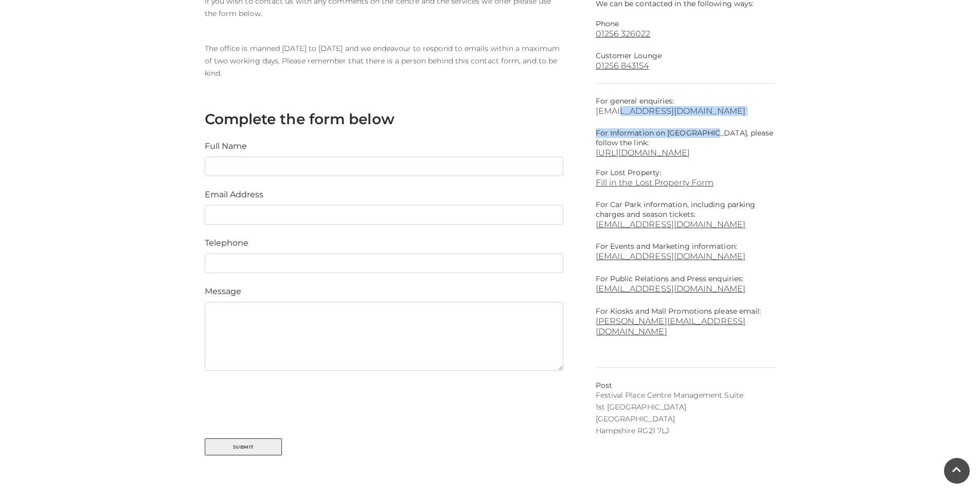 The image size is (980, 494). What do you see at coordinates (686, 182) in the screenshot?
I see `a: Fill in the Lost Property Form` at bounding box center [686, 182].